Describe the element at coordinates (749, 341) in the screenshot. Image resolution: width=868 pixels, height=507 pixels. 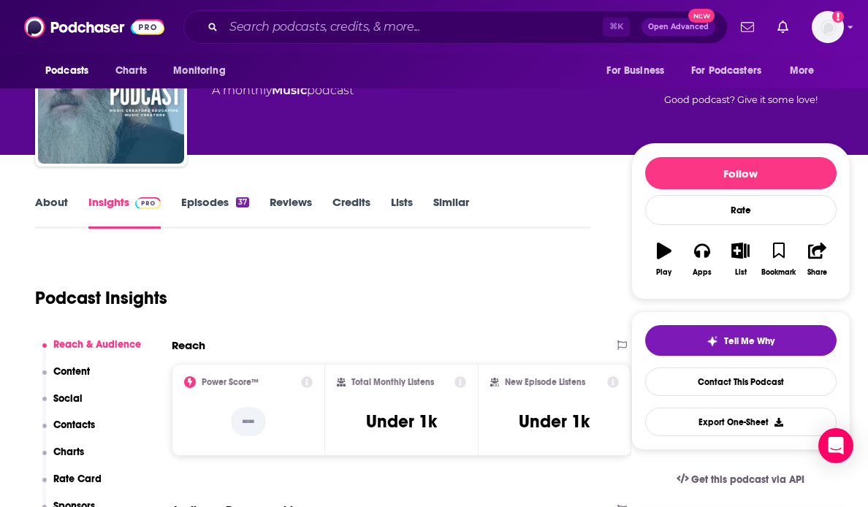
I see `span: Tell Me Why` at that location.